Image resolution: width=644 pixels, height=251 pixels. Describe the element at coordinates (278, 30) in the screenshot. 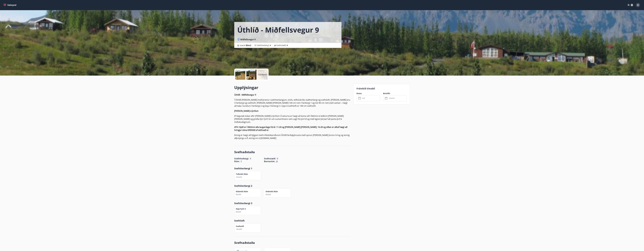

I see `h1: Úthlíð - Miðfellsvegur 9` at that location.